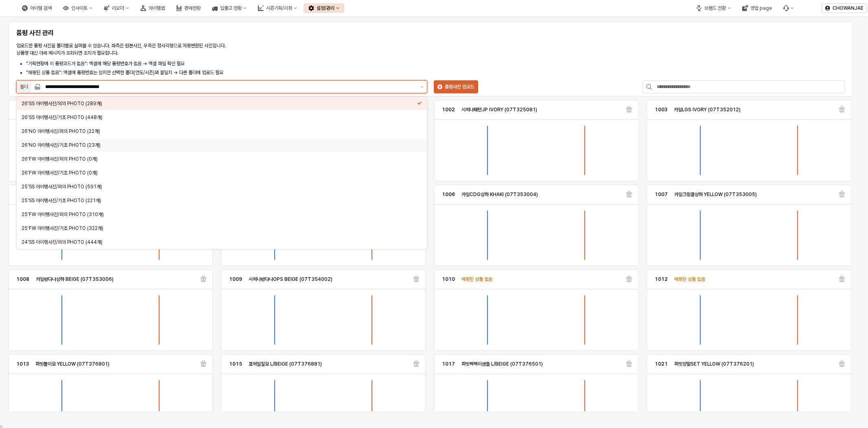  Describe the element at coordinates (503, 364) in the screenshot. I see `p: 퍼빗삑삑이샌들 L/BEIGE (07T376501)` at that location.